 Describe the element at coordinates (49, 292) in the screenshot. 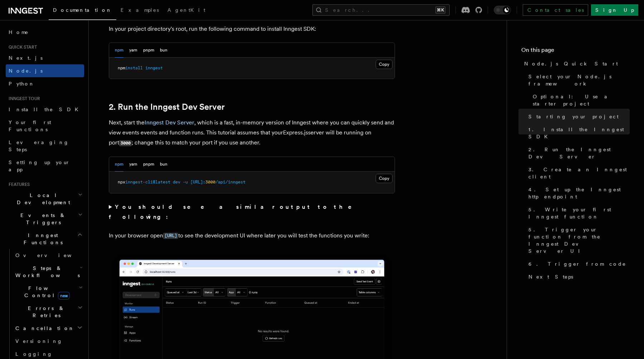

I see `button: Flow Controlnew` at that location.